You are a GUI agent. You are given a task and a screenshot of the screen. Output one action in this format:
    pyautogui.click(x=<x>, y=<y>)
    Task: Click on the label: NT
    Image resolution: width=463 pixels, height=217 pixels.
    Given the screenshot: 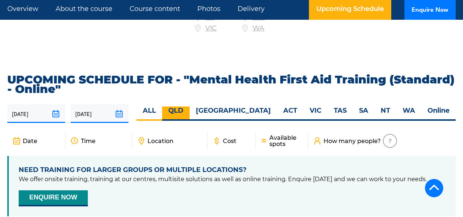 What is the action you would take?
    pyautogui.click(x=386, y=114)
    